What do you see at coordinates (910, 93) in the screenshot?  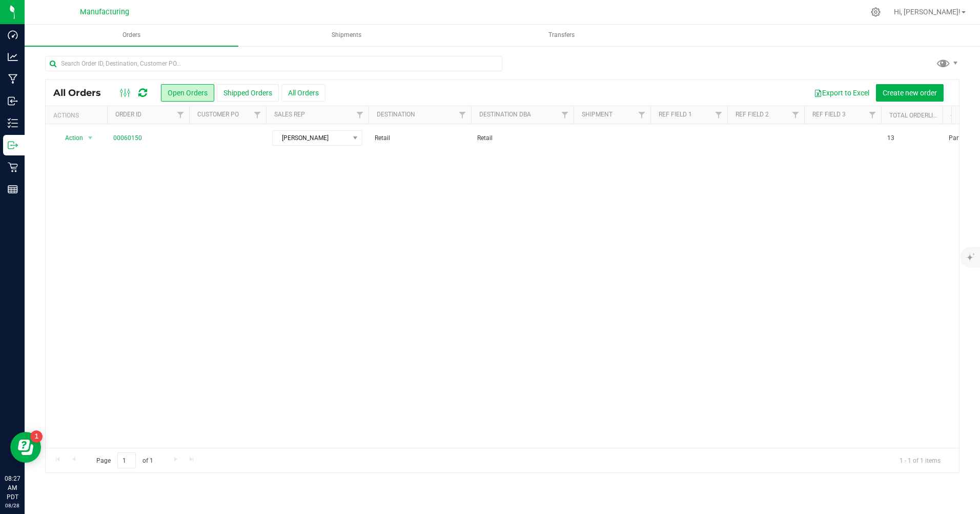 I see `span: Create new order` at bounding box center [910, 93].